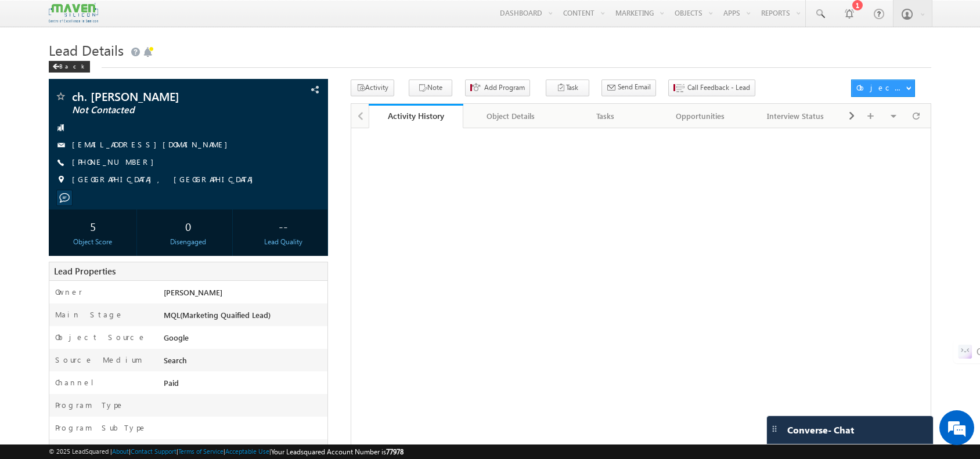 The image size is (980, 459). What do you see at coordinates (73, 13) in the screenshot?
I see `img: Custom Logo` at bounding box center [73, 13].